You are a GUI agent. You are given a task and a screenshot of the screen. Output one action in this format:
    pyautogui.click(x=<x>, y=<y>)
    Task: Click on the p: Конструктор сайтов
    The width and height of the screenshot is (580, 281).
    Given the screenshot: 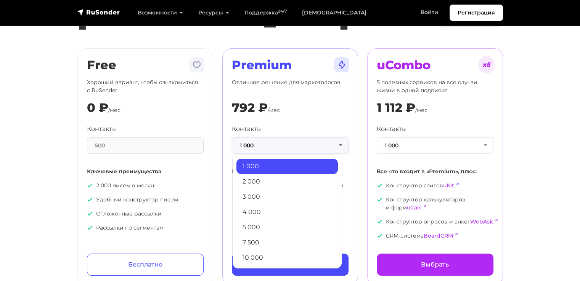 What is the action you would take?
    pyautogui.click(x=435, y=186)
    